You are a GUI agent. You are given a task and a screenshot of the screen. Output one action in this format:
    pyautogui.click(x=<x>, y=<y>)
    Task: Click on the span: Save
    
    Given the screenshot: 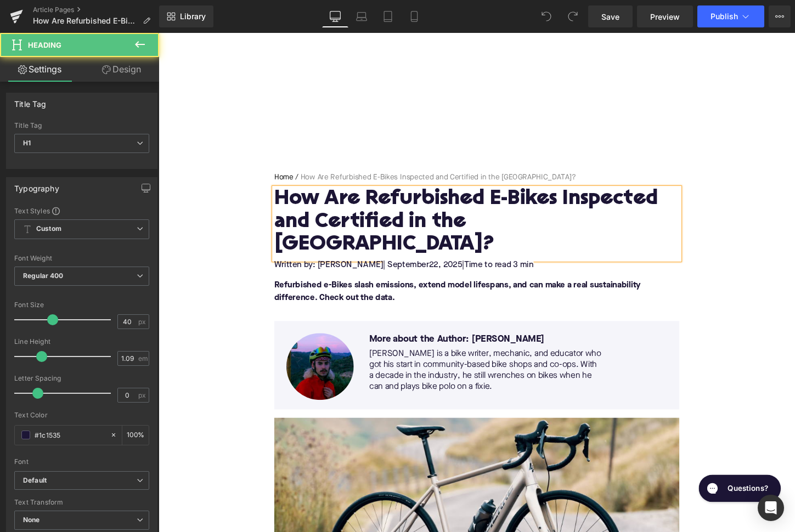 What is the action you would take?
    pyautogui.click(x=610, y=17)
    